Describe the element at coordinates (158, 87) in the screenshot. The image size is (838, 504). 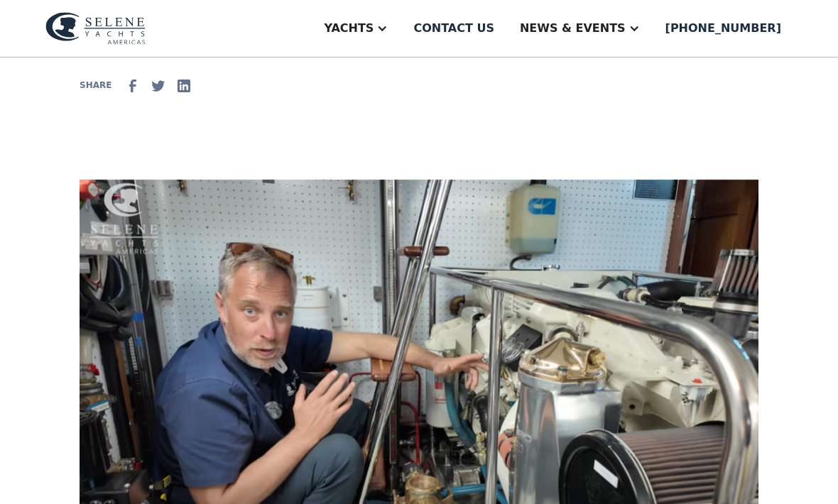
I see `img: Twitter` at that location.